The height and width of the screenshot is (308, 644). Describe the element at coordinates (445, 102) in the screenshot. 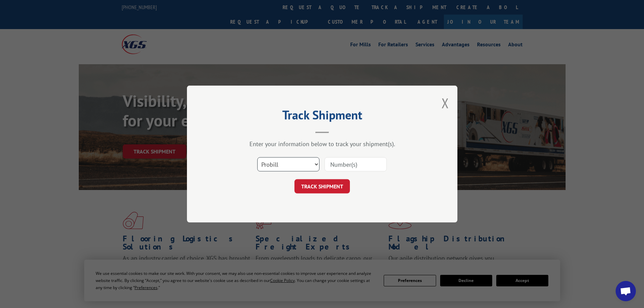

I see `button: Close modal` at that location.